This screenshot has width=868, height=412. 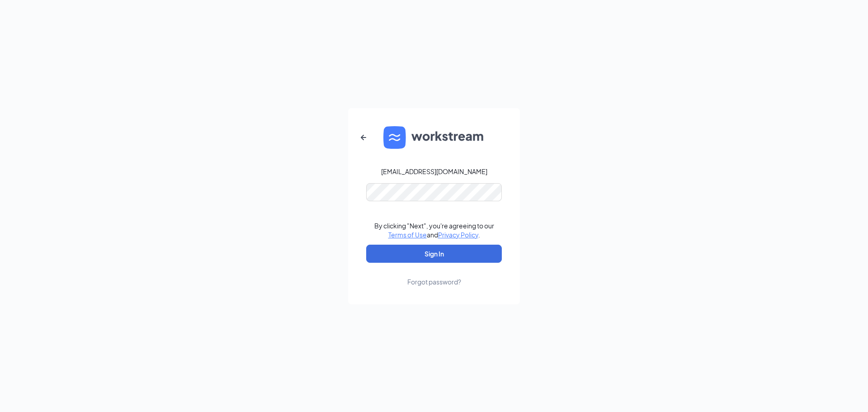 I want to click on svg: ArrowLeftNew, so click(x=363, y=138).